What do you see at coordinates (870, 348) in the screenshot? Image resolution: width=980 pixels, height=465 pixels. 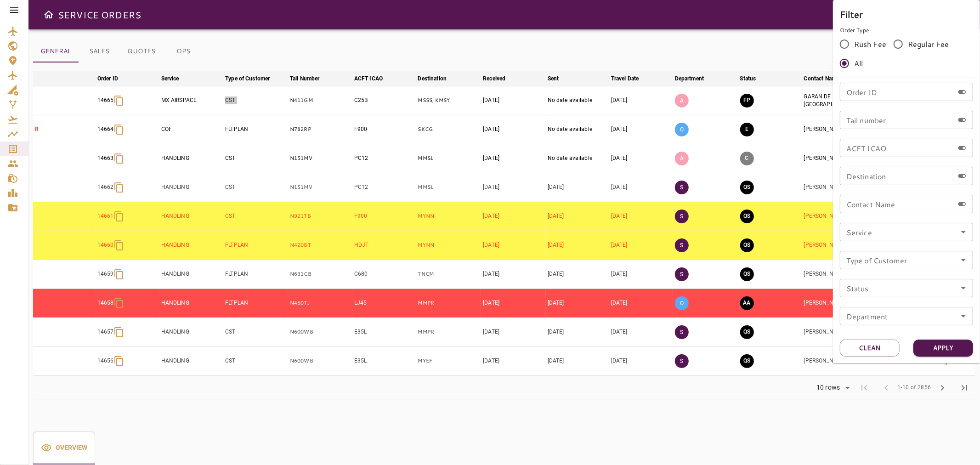 I see `button: Clean` at bounding box center [870, 348].